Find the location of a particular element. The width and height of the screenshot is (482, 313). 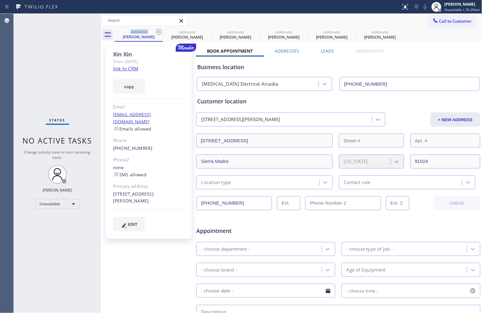

input: Emails allowed is located at coordinates (116, 128).